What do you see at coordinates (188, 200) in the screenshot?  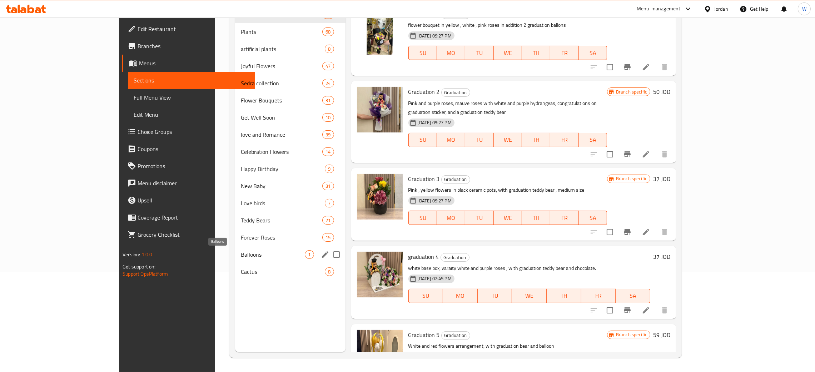 I see `a: Upsell` at bounding box center [188, 200].